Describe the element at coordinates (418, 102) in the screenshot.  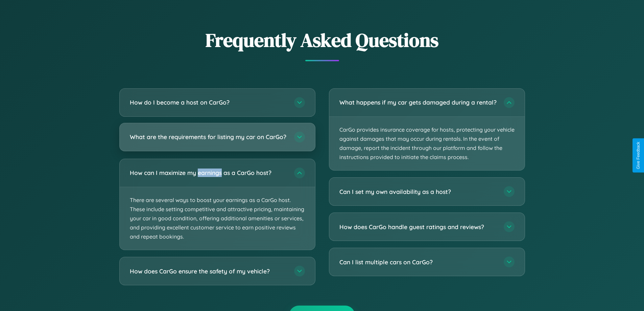
I see `h3: What happens if my car gets damaged during a rental?` at that location.